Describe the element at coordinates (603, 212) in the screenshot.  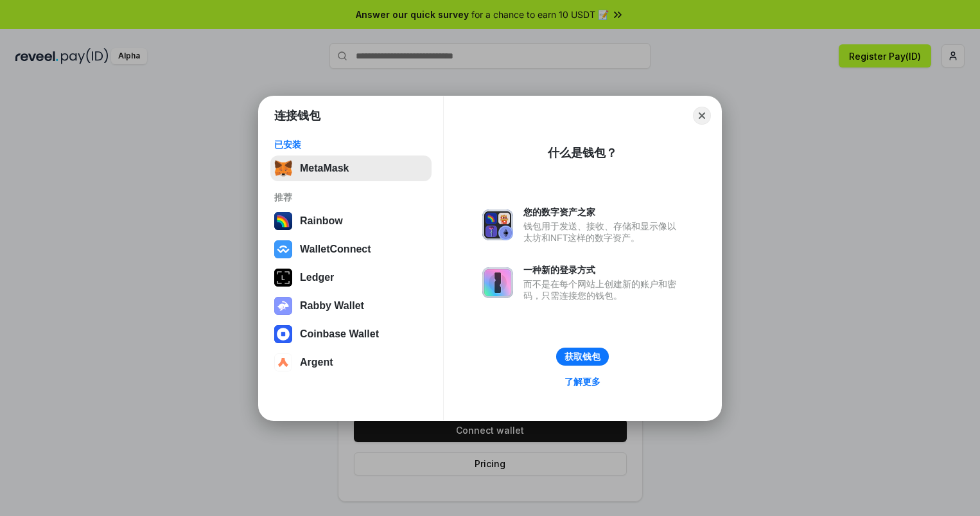
I see `div: 您的数字资产之家` at that location.